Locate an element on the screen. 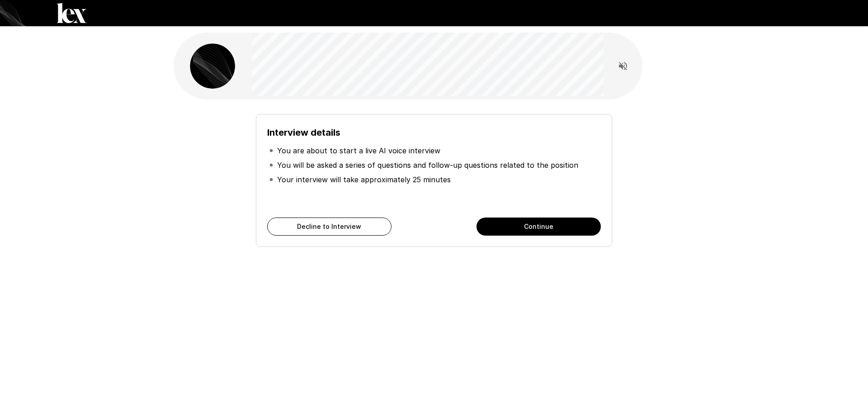 This screenshot has height=412, width=868. img: lex_avatar2.png is located at coordinates (213, 66).